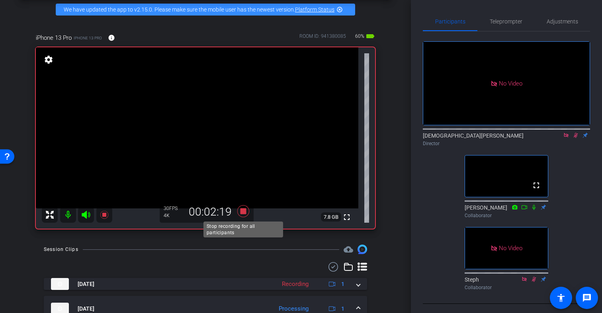 This screenshot has height=313, width=602. I want to click on div: 00:02:19, so click(210, 212).